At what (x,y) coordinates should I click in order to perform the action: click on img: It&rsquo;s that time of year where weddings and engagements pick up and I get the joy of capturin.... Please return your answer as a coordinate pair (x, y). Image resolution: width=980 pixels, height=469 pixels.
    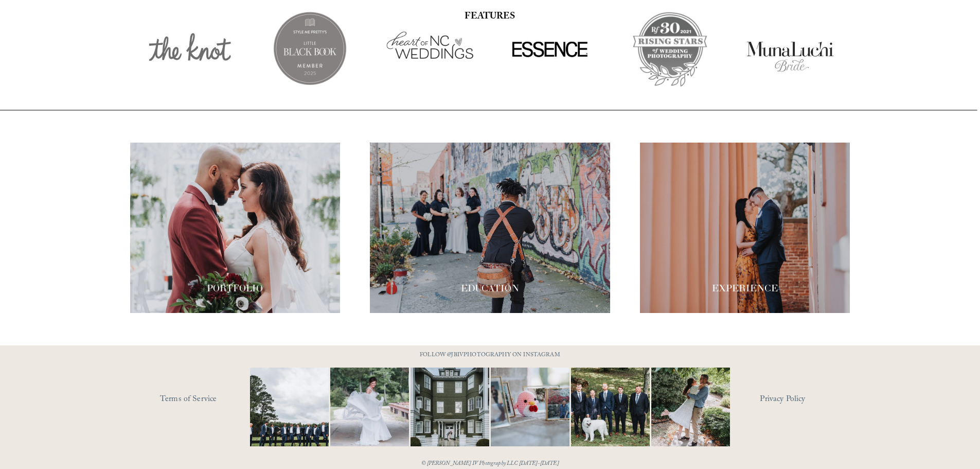
    Looking at the image, I should click on (691, 407).